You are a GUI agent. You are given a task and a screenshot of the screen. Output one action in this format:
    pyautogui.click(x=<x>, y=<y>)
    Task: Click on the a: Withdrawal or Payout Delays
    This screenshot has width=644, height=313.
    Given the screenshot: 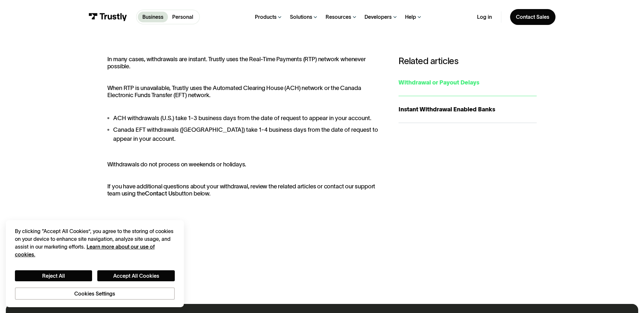 What is the action you would take?
    pyautogui.click(x=468, y=82)
    